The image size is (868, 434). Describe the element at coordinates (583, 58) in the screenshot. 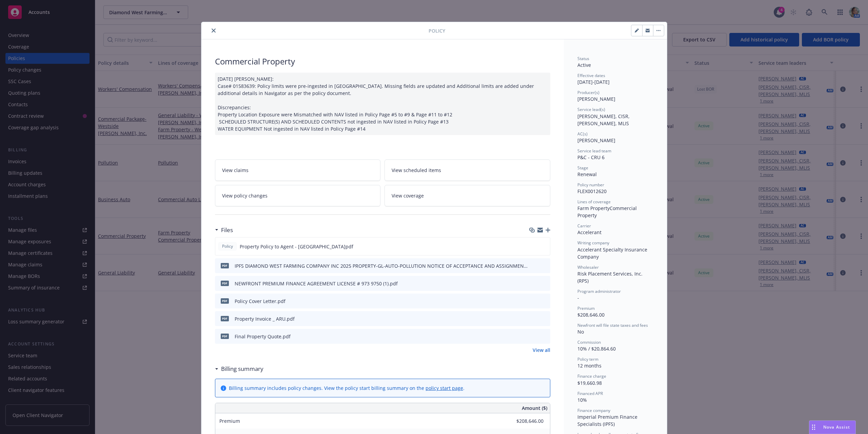

I see `span: Status` at that location.